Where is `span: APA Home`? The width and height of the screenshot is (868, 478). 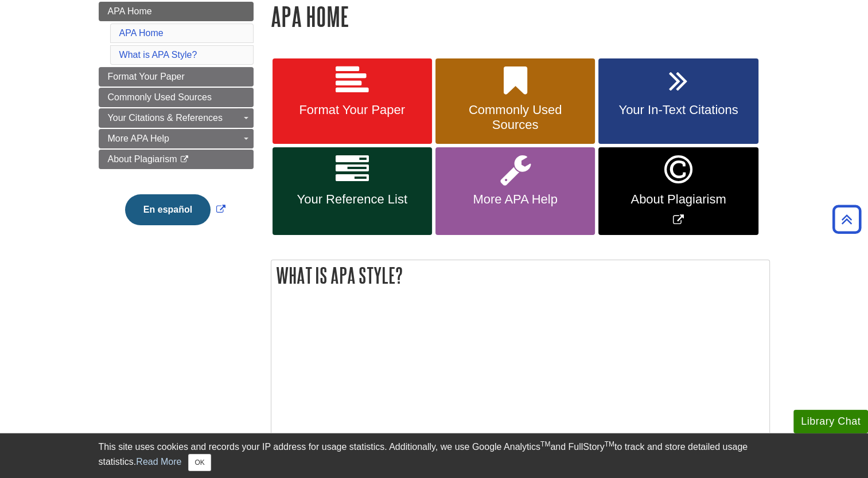 span: APA Home is located at coordinates (130, 11).